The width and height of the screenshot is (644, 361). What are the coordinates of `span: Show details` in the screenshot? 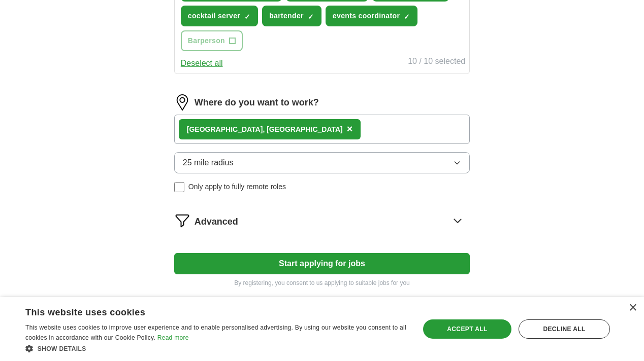 It's located at (62, 349).